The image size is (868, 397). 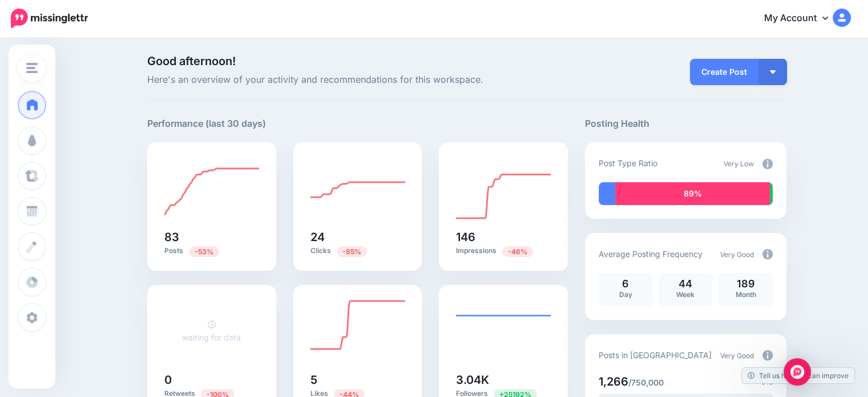 I want to click on a: Tell us how we can improve, so click(x=798, y=375).